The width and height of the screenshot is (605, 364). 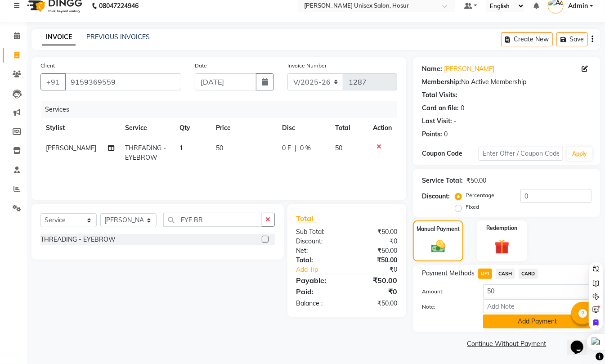 I want to click on label: Manual Payment, so click(x=438, y=229).